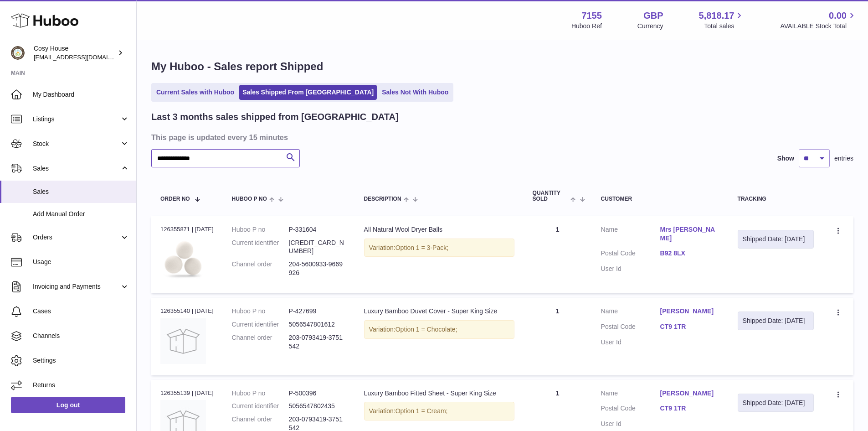 The height and width of the screenshot is (431, 868). What do you see at coordinates (427, 330) in the screenshot?
I see `span: Option 1 = Chocolate;` at bounding box center [427, 330].